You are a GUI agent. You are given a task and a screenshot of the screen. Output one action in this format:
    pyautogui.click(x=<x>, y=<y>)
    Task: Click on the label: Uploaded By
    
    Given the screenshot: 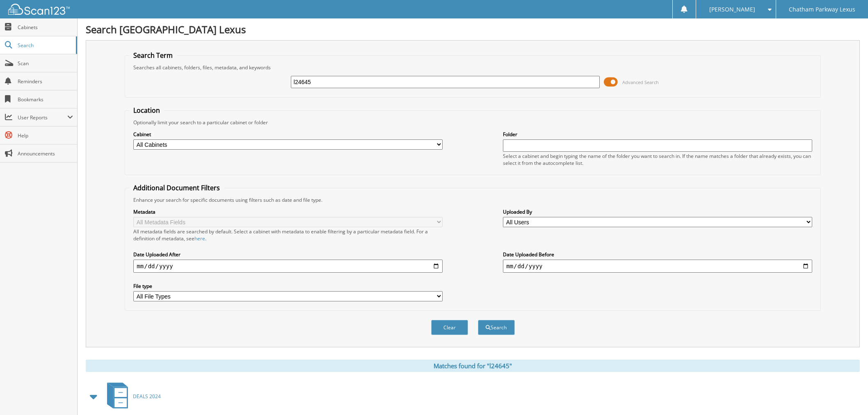 What is the action you would take?
    pyautogui.click(x=657, y=212)
    